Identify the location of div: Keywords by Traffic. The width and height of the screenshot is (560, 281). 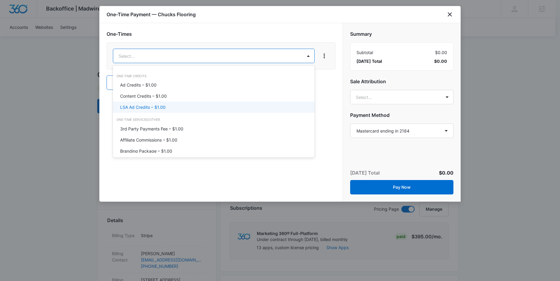
(84, 37).